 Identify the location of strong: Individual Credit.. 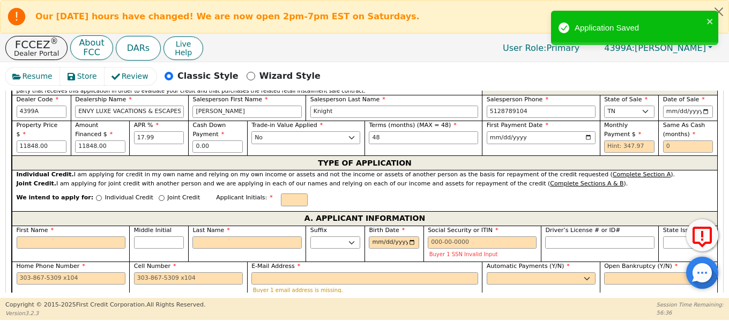
(45, 174).